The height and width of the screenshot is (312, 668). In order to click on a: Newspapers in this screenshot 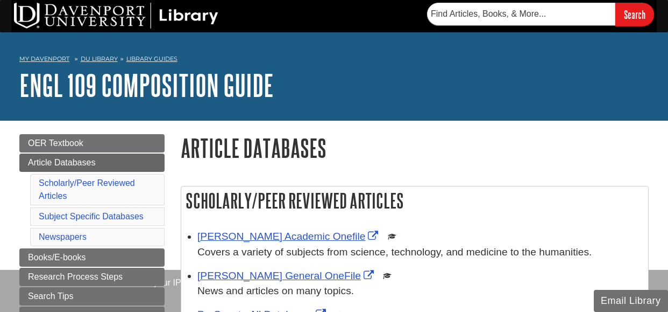, I will do `click(62, 236)`.